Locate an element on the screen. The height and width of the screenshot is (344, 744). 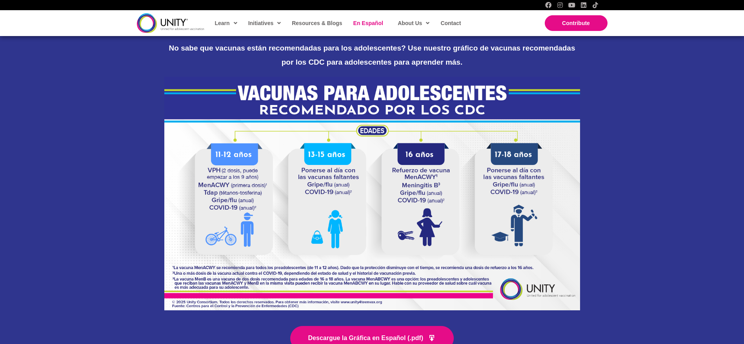
a: Contribute is located at coordinates (576, 23).